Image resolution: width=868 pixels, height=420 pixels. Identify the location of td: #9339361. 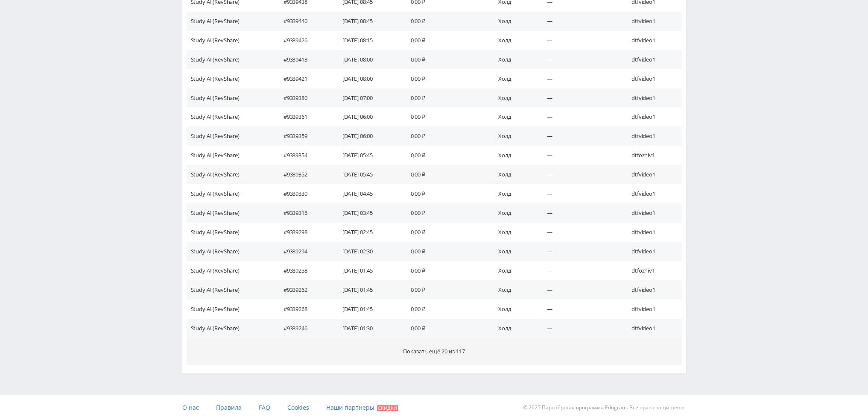
(304, 116).